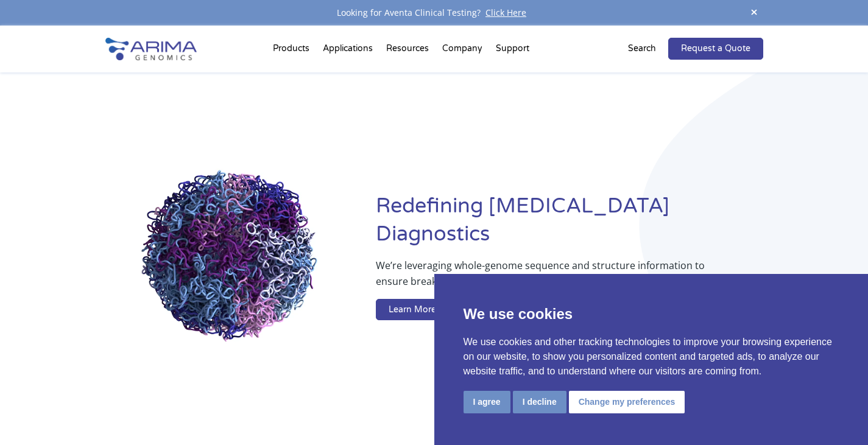 The width and height of the screenshot is (868, 445). What do you see at coordinates (413, 310) in the screenshot?
I see `a: Learn More` at bounding box center [413, 310].